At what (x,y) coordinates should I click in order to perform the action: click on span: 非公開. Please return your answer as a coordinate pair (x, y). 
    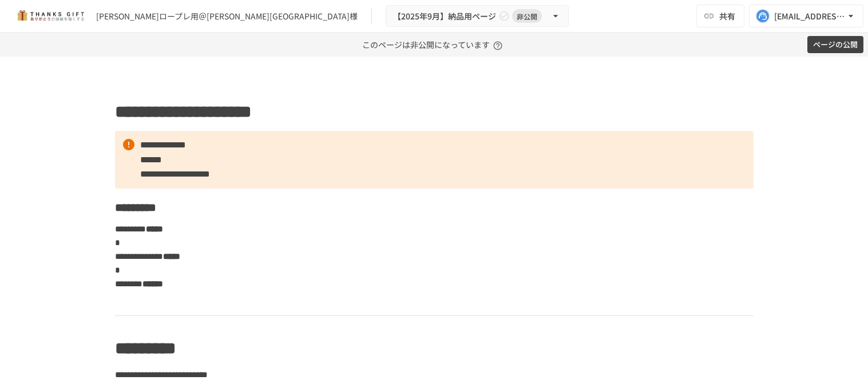
    Looking at the image, I should click on (527, 16).